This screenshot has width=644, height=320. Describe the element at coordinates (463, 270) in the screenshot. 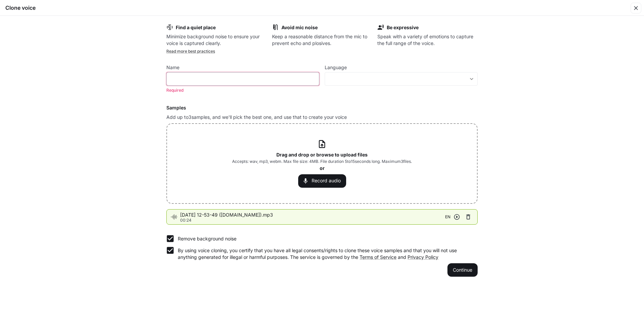

I see `button: Continue` at that location.